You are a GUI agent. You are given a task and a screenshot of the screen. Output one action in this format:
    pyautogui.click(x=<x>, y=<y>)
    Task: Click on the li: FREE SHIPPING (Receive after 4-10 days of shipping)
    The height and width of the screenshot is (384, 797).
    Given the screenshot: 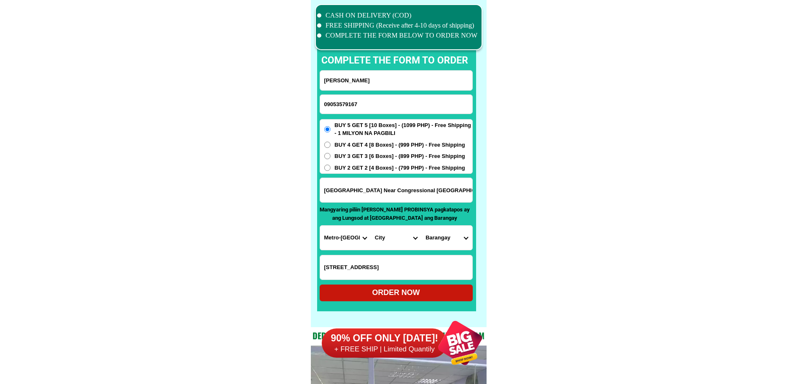 What is the action you would take?
    pyautogui.click(x=397, y=26)
    